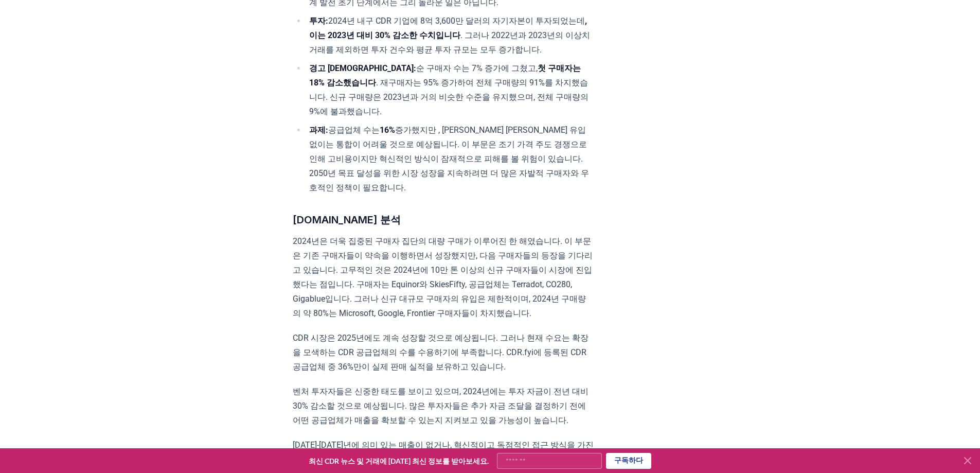  I want to click on font: 순 구매자 수는 7% 증가에 그쳤고,, so click(477, 68).